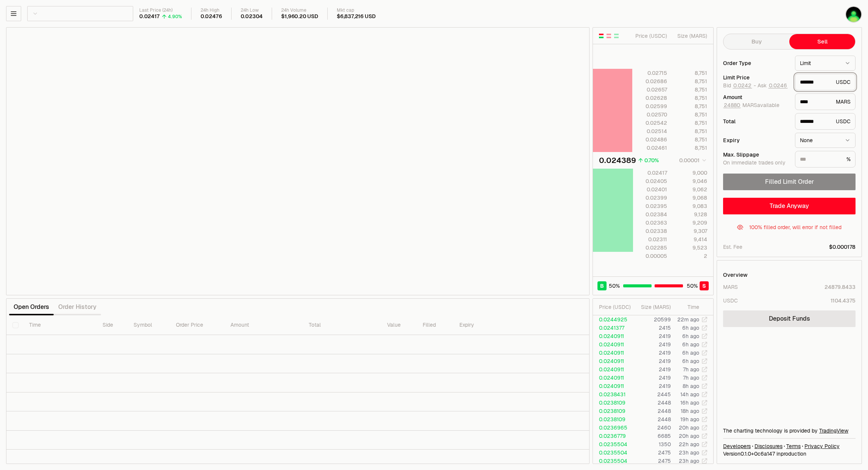 This screenshot has width=868, height=470. I want to click on div: Overview, so click(736, 275).